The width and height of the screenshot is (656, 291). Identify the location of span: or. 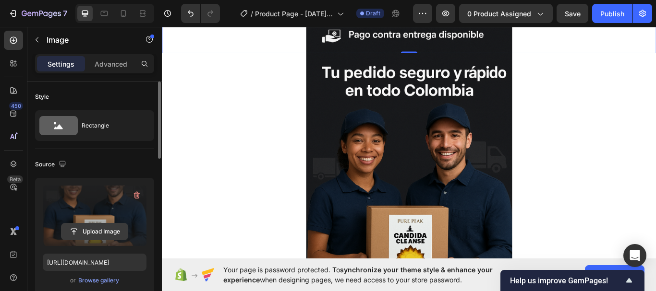
(73, 281).